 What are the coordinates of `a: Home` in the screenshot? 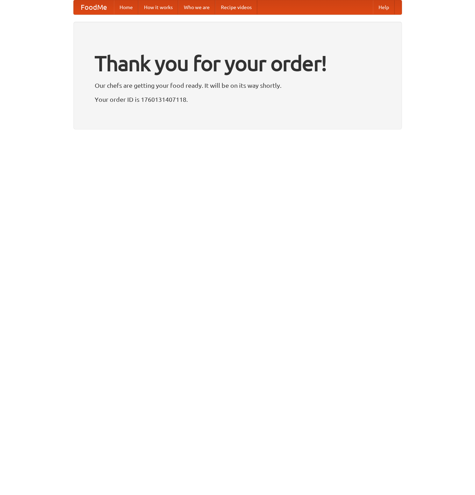 It's located at (126, 7).